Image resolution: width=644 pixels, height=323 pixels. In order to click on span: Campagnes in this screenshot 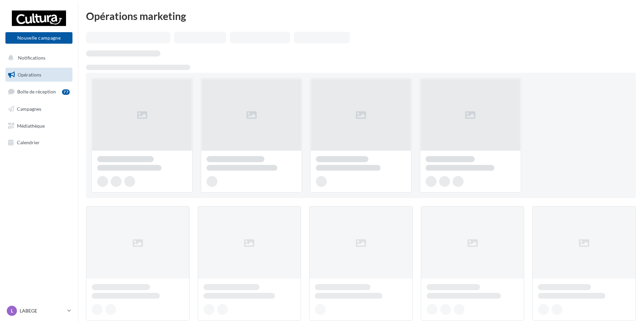, I will do `click(29, 108)`.